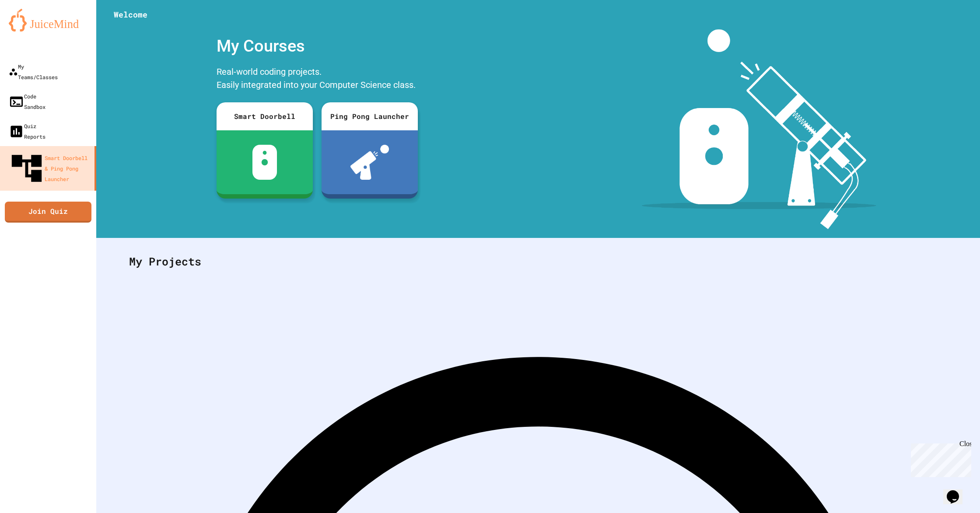 Image resolution: width=980 pixels, height=513 pixels. Describe the element at coordinates (265, 162) in the screenshot. I see `img: sdb-white.svg` at that location.